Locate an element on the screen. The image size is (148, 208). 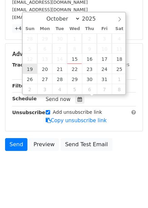
span: October 28, 2025 is located at coordinates (60, 79).